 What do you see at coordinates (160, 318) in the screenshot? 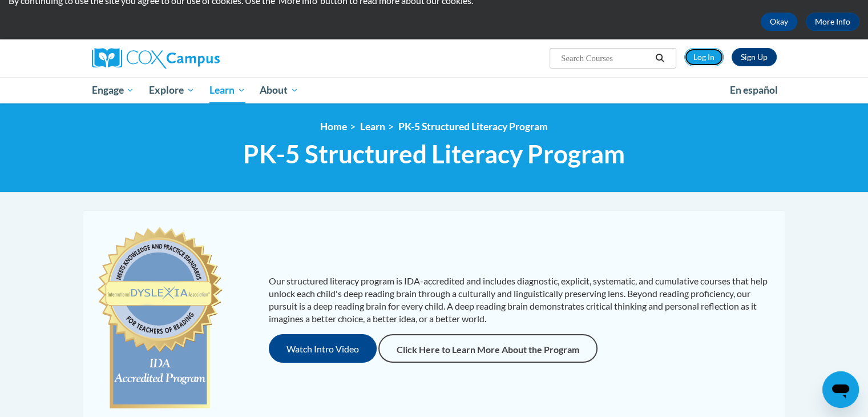
I see `img: c477cda6-e343-453b-bfce-d6f9e9818e1c.png` at bounding box center [160, 318].